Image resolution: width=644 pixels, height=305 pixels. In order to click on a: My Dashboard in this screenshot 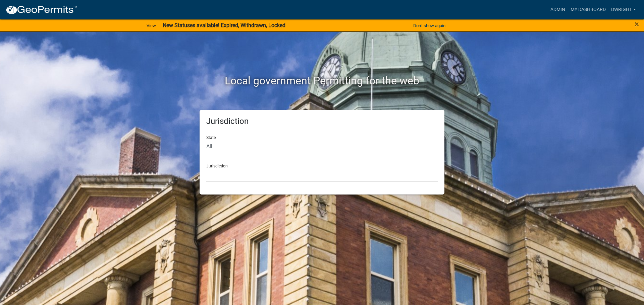, I will do `click(588, 10)`.